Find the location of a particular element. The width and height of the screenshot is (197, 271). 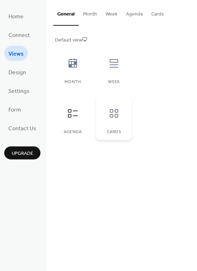

div: Month is located at coordinates (72, 82).